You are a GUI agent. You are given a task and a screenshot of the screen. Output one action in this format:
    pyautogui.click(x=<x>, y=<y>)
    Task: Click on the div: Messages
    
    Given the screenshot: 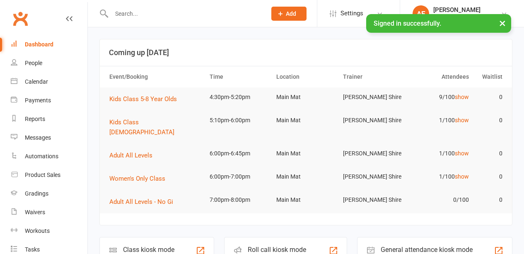 What is the action you would take?
    pyautogui.click(x=38, y=138)
    